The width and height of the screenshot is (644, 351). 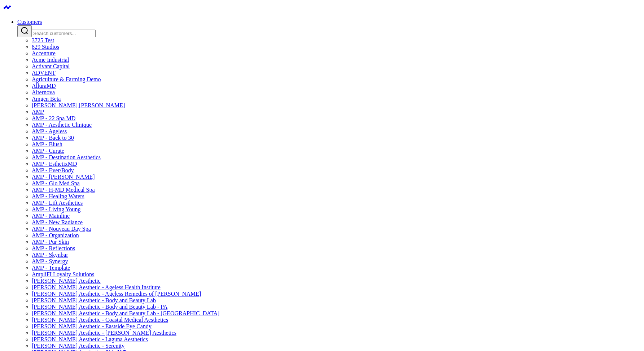 What do you see at coordinates (43, 40) in the screenshot?
I see `a: 3725 Test` at bounding box center [43, 40].